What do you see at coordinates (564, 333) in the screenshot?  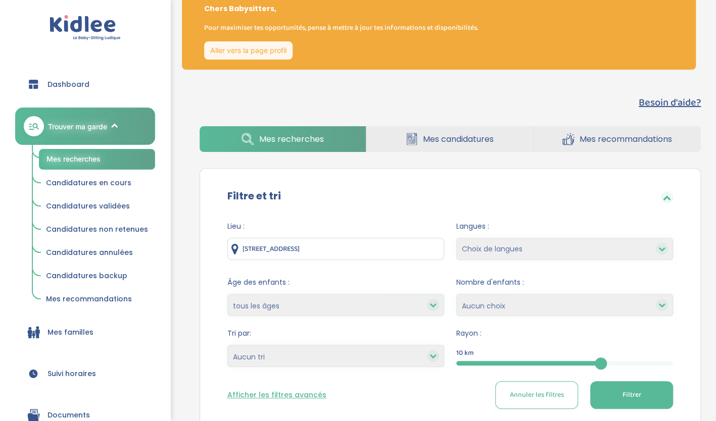 I see `span: Rayon :` at bounding box center [564, 333].